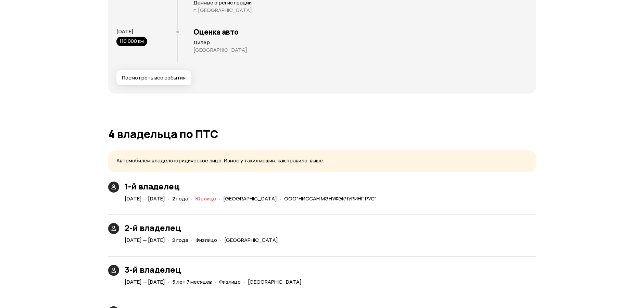 The width and height of the screenshot is (644, 308). Describe the element at coordinates (322, 134) in the screenshot. I see `h1: 4 владельца по ПТС` at that location.